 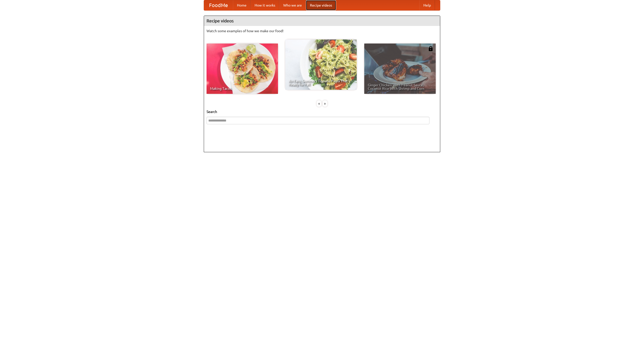 I want to click on h5: Search, so click(x=322, y=112).